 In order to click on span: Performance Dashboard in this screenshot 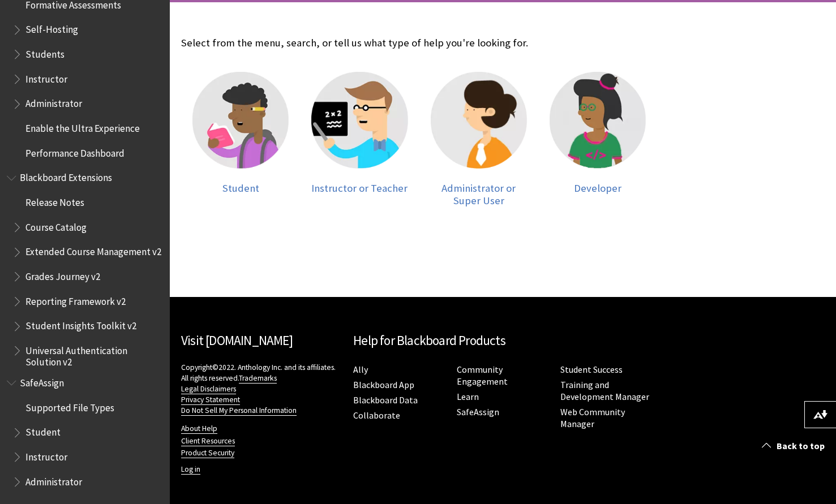, I will do `click(75, 151)`.